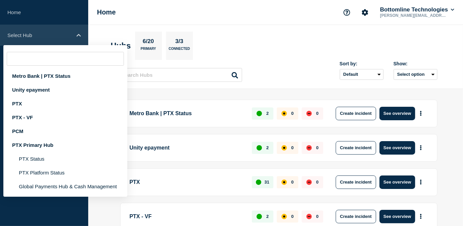  Describe the element at coordinates (65, 131) in the screenshot. I see `div: PCM` at that location.